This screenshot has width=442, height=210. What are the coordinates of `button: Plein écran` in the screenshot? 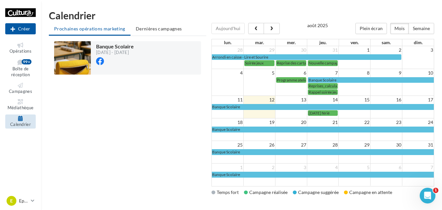 It's located at (371, 29).